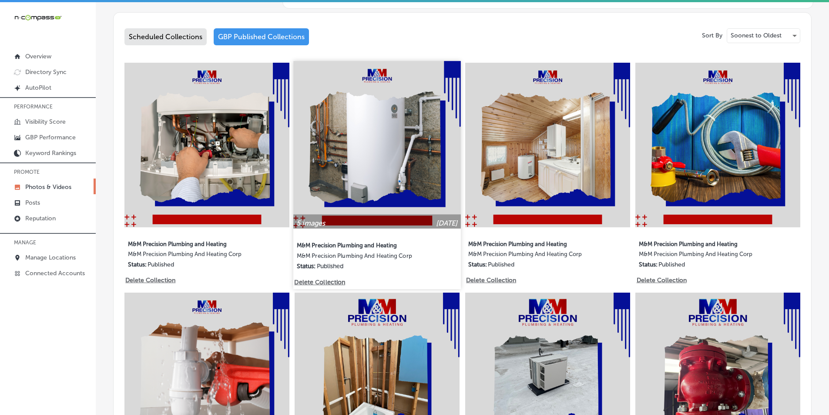 This screenshot has width=829, height=415. What do you see at coordinates (48, 187) in the screenshot?
I see `p: Photos & Videos` at bounding box center [48, 187].